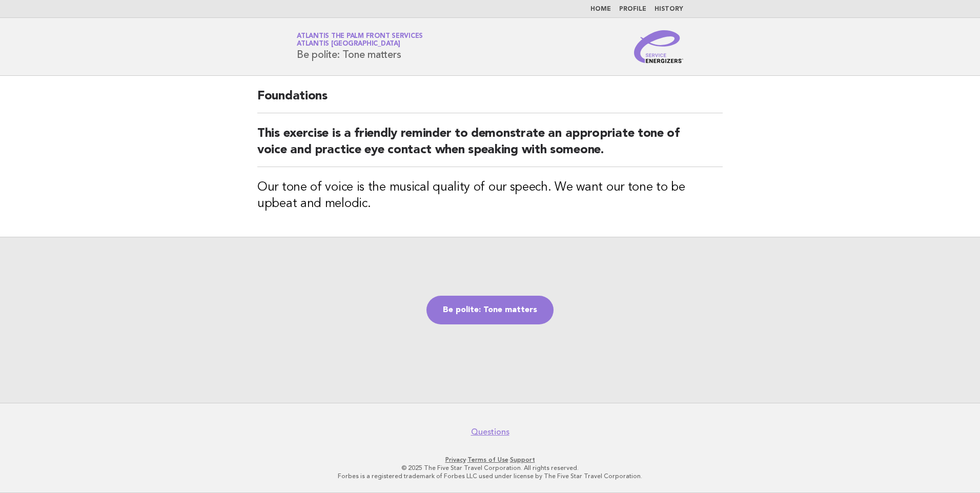 The height and width of the screenshot is (493, 980). I want to click on p: © 2025 The Five Star Travel Corporation. All rights reserved., so click(490, 468).